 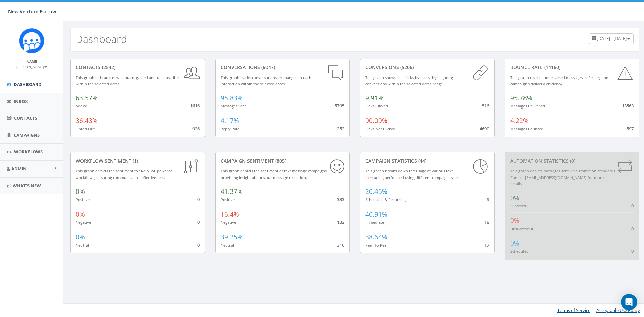 What do you see at coordinates (196, 129) in the screenshot?
I see `span: 926` at bounding box center [196, 129].